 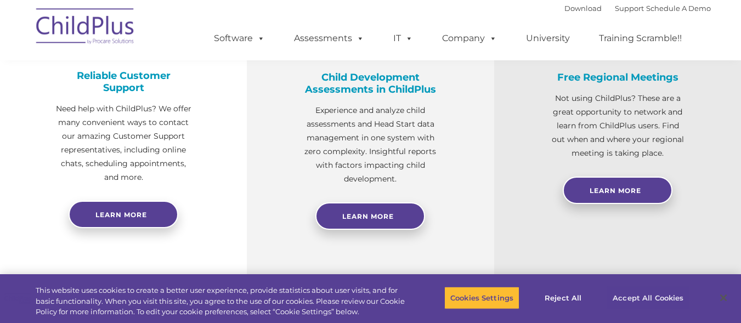 I want to click on h4: Child Development Assessments in ChildPlus, so click(x=370, y=83).